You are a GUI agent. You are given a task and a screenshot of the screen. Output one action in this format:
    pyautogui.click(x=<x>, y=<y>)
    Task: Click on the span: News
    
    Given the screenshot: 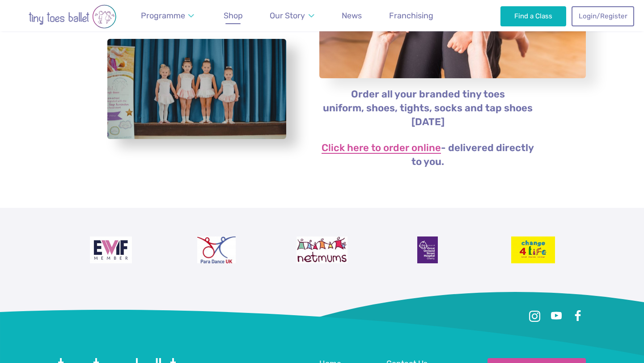 What is the action you would take?
    pyautogui.click(x=351, y=15)
    